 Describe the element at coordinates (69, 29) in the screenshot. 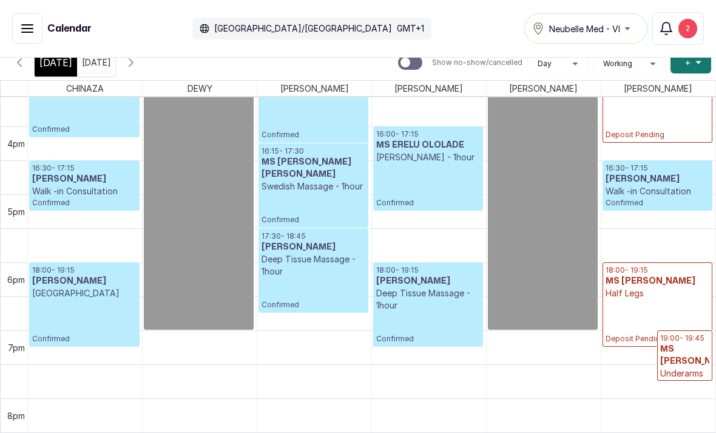

I see `h1: Calendar` at that location.